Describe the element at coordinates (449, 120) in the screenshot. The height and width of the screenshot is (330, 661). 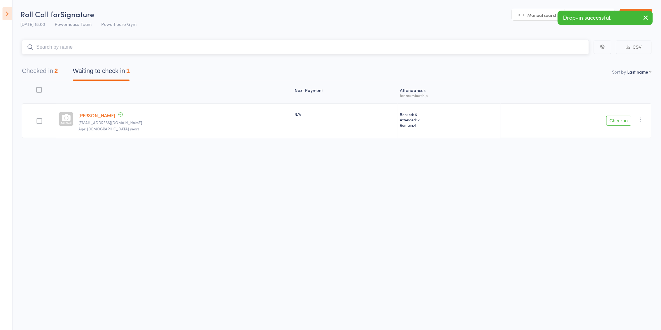
I see `span: Attended: 2` at that location.